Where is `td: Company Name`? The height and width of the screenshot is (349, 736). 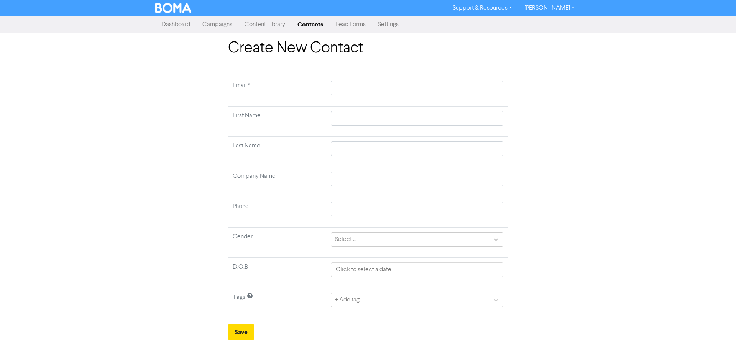
td: Company Name is located at coordinates (277, 182).